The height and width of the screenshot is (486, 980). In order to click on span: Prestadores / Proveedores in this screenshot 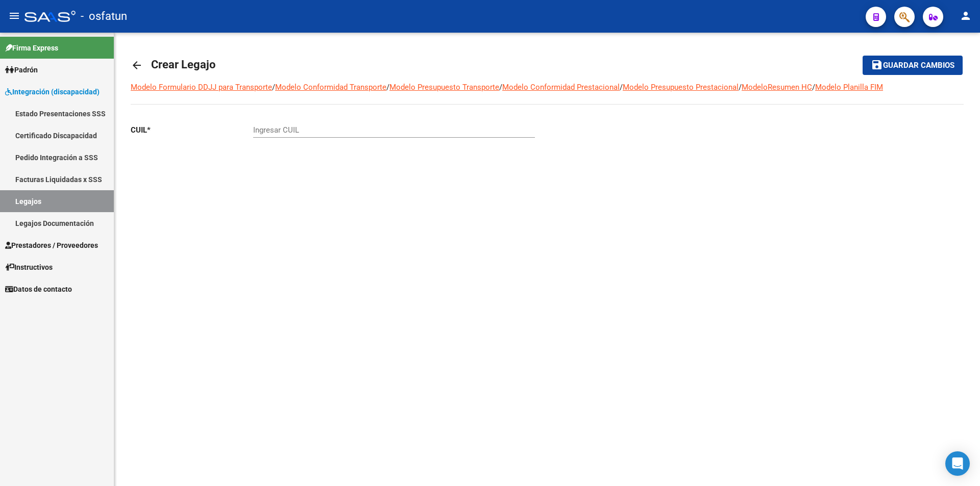, I will do `click(52, 245)`.